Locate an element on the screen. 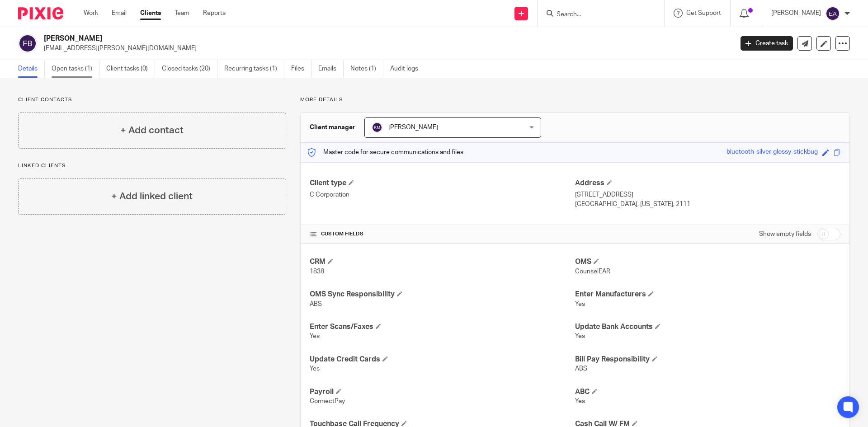 This screenshot has width=868, height=427. h4: Payroll is located at coordinates (442, 392).